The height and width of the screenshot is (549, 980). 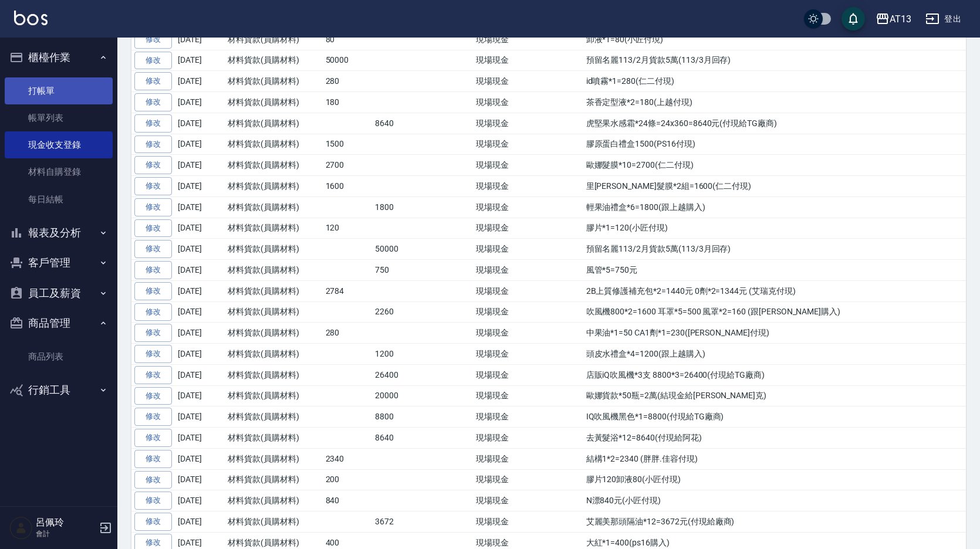 I want to click on td: 8800, so click(x=396, y=416).